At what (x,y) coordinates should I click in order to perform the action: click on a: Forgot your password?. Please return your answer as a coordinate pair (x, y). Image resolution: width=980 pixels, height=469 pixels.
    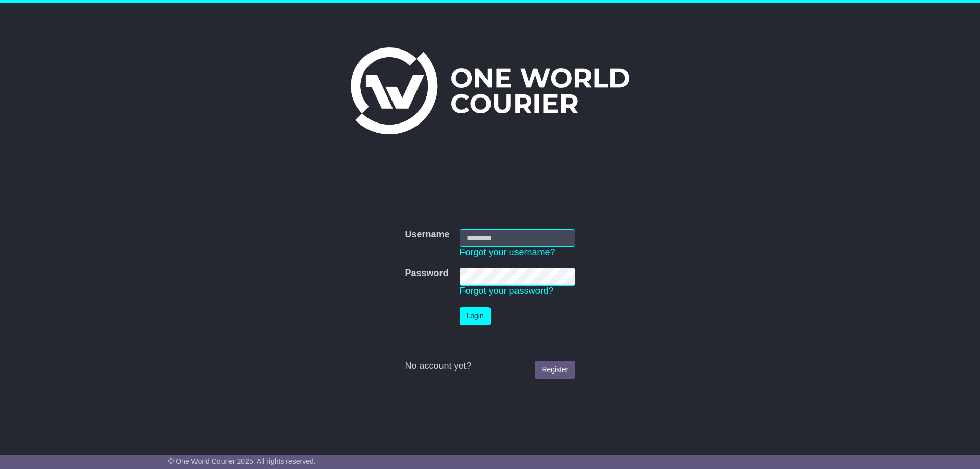
    Looking at the image, I should click on (506, 291).